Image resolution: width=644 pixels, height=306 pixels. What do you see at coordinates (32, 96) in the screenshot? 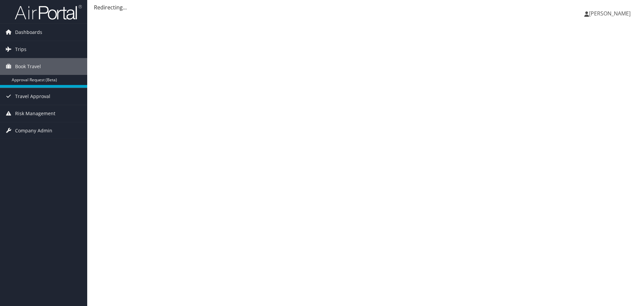
I see `span: Travel Approval` at bounding box center [32, 96].